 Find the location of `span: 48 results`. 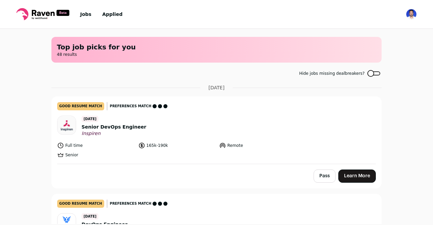

span: 48 results is located at coordinates (217, 54).